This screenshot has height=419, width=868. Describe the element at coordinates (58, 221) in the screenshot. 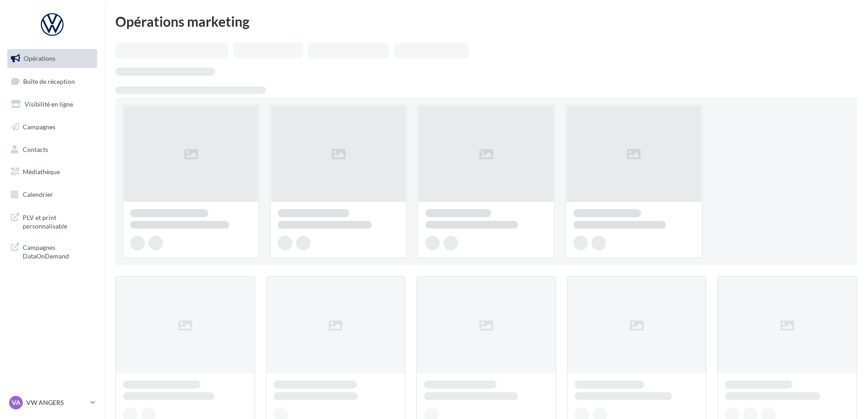

I see `span: PLV et print personnalisable` at that location.